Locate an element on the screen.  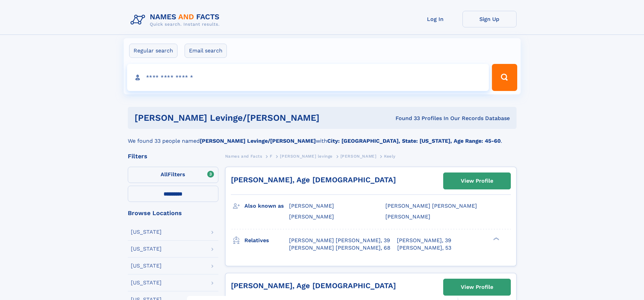
h3: Relatives is located at coordinates (267, 241).